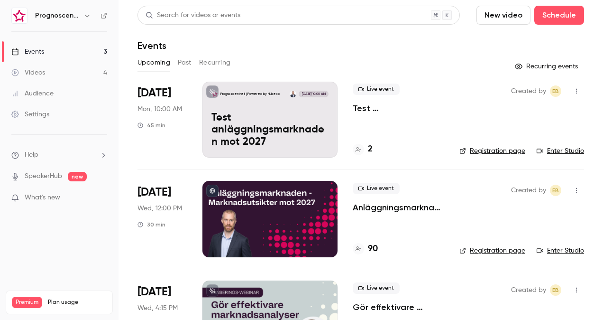 Image resolution: width=603 pixels, height=320 pixels. I want to click on img: Prognoscentret | Powered by Hubexo, so click(19, 16).